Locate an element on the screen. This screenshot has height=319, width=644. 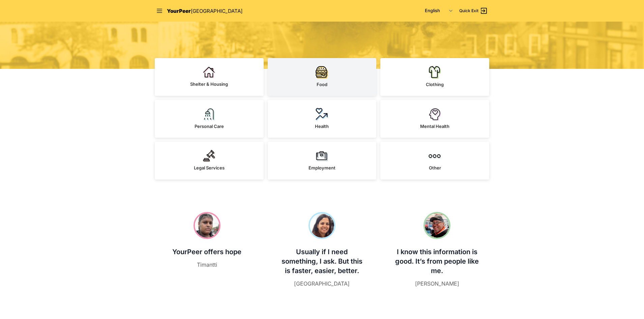
a: Other is located at coordinates (434, 161).